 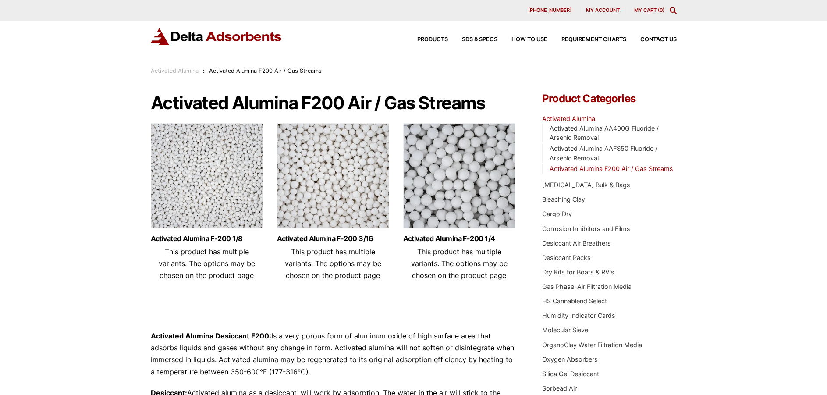 What do you see at coordinates (592, 344) in the screenshot?
I see `a: OrganoClay Water Filtration Media` at bounding box center [592, 344].